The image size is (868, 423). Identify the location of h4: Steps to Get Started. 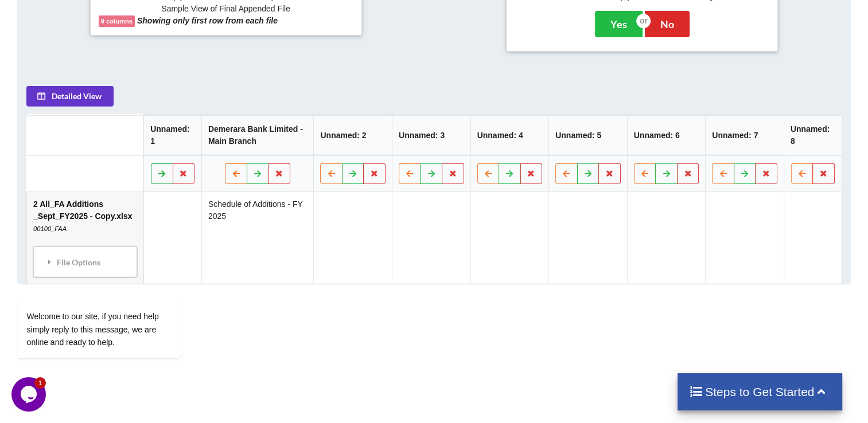
(759, 391).